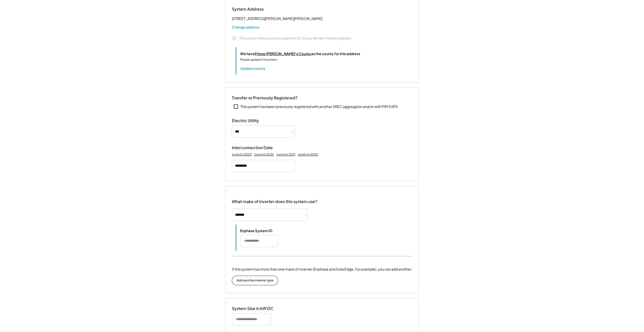 This screenshot has width=644, height=332. What do you see at coordinates (246, 27) in the screenshot?
I see `button: Change address` at bounding box center [246, 27].